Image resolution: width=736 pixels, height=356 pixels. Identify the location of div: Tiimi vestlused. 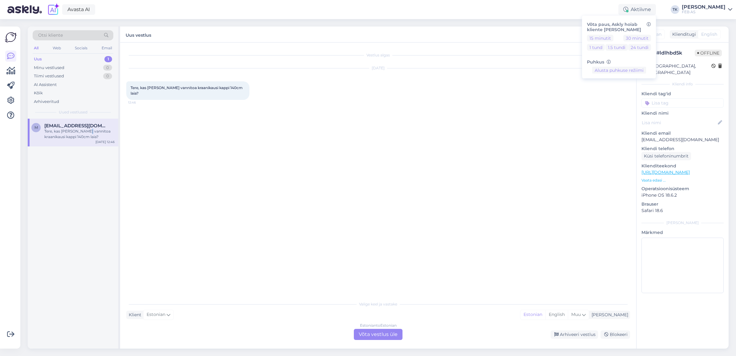
(49, 76).